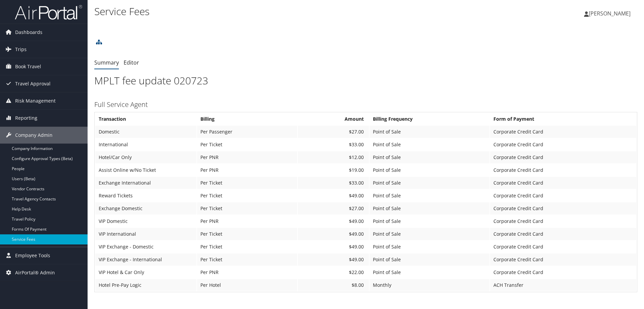 The width and height of the screenshot is (644, 309). Describe the element at coordinates (563, 285) in the screenshot. I see `td: ACH Transfer` at that location.